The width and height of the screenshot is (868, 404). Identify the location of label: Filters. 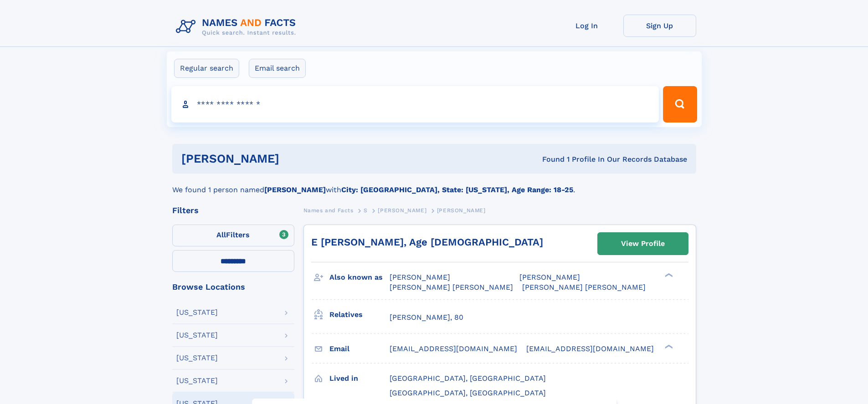
(233, 235).